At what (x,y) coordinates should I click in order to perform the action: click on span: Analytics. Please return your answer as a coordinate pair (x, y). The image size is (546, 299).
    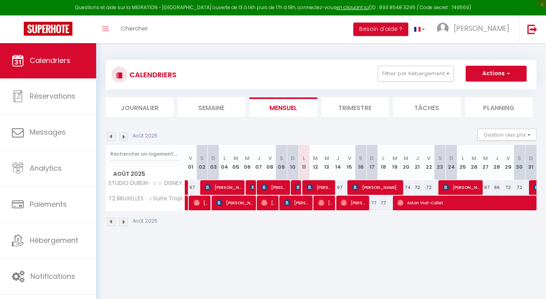
    Looking at the image, I should click on (45, 168).